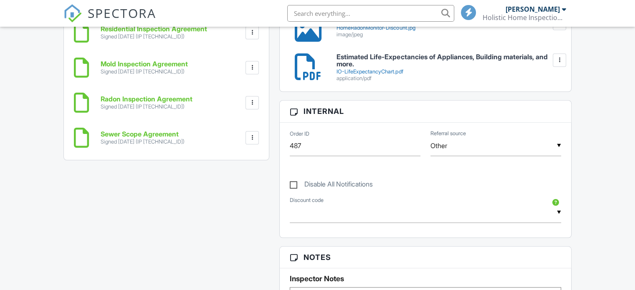 Image resolution: width=635 pixels, height=290 pixels. Describe the element at coordinates (425, 257) in the screenshot. I see `h3: Notes` at that location.